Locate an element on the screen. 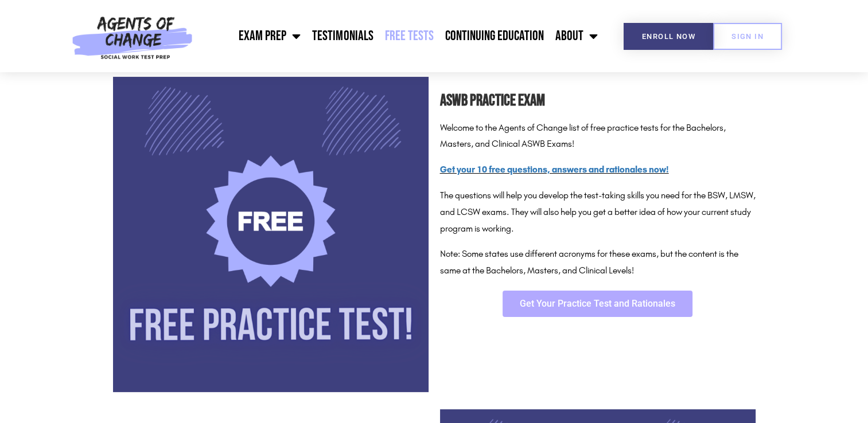  a: About is located at coordinates (576, 36).